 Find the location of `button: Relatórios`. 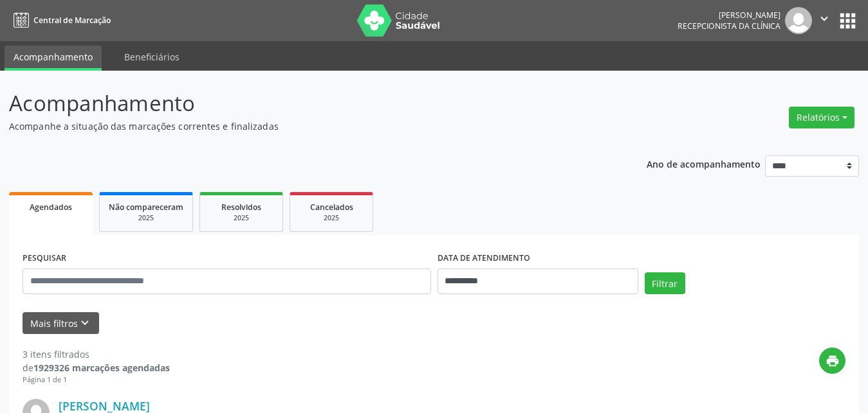

button: Relatórios is located at coordinates (821, 118).